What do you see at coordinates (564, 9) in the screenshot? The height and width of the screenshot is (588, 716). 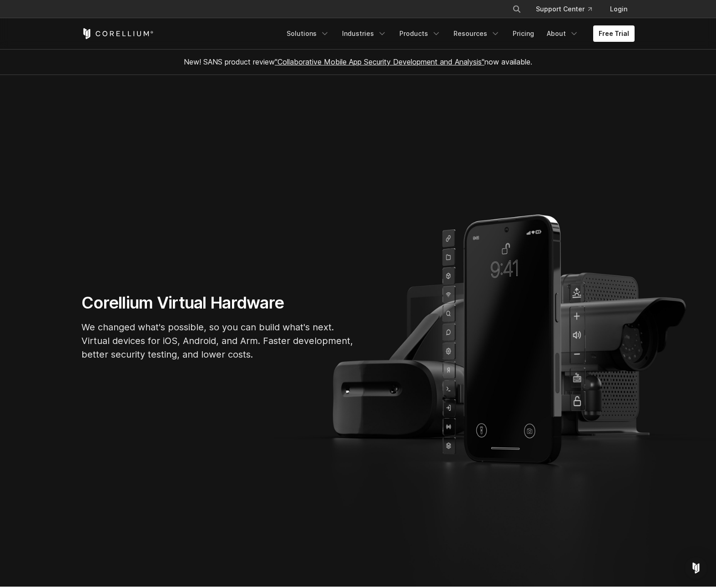 I see `a: Support Center` at bounding box center [564, 9].